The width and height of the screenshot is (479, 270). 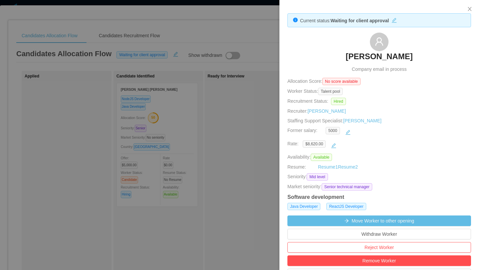 What do you see at coordinates (334, 121) in the screenshot?
I see `span: Staffing Support Specialist:` at bounding box center [334, 121].